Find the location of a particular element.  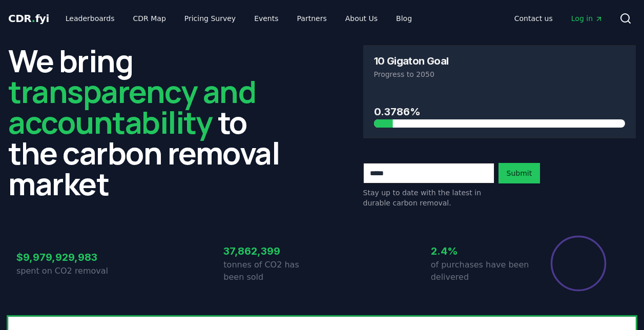

a: Contact us is located at coordinates (534, 19).